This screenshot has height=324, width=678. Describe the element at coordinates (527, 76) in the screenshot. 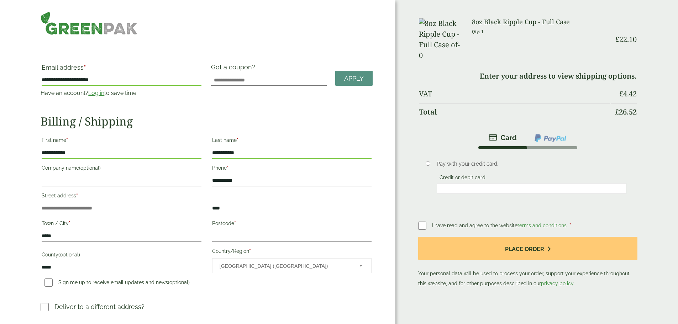

I see `td: Enter your address to view shipping options.` at that location.